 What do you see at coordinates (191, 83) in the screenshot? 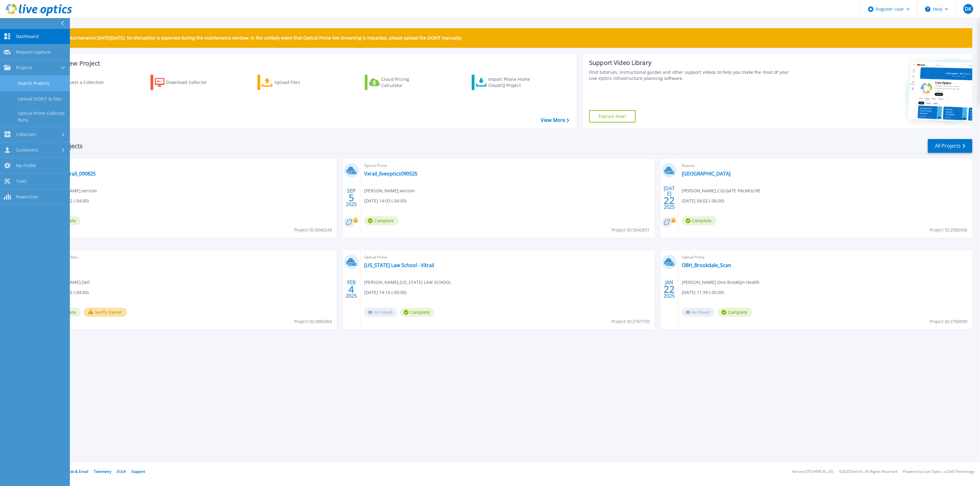
I see `div: Download Collector` at bounding box center [191, 83].